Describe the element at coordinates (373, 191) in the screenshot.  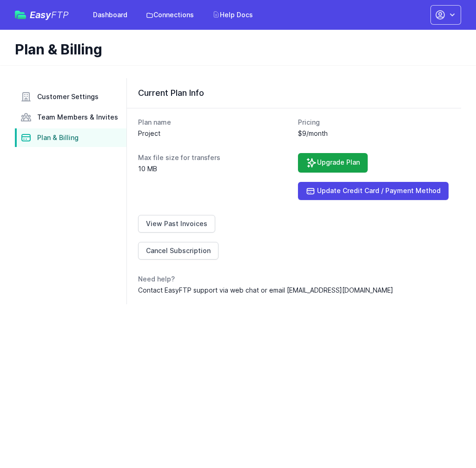
I see `a: Update Credit Card / Payment Method` at that location.